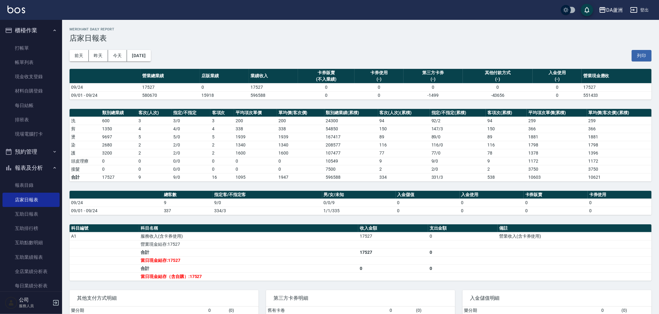 This screenshot has height=314, width=659. Describe the element at coordinates (170, 95) in the screenshot. I see `td: 580670` at that location.